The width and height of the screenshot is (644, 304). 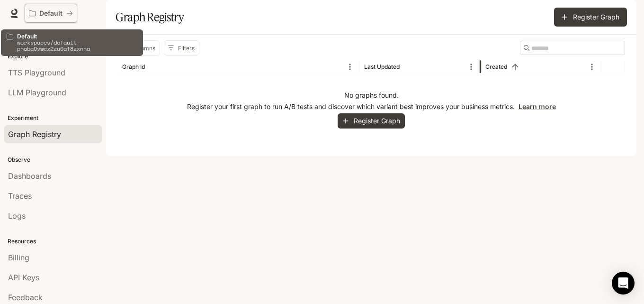 What do you see at coordinates (371, 107) in the screenshot?
I see `p: Register your first graph to run A/B tests and discover which variant best improves your business...` at bounding box center [371, 107].